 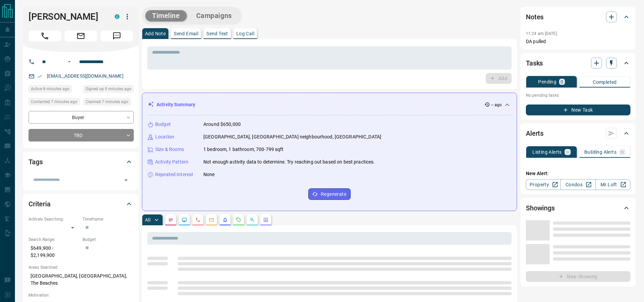 What do you see at coordinates (266, 220) in the screenshot?
I see `svg: Agent Actions` at bounding box center [266, 220].